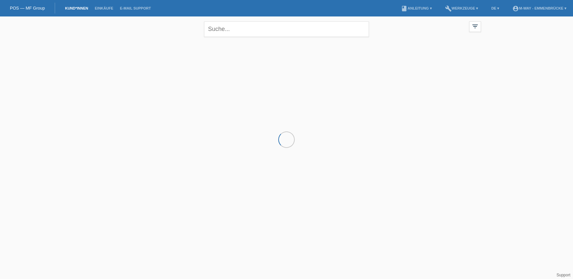 The height and width of the screenshot is (279, 573). I want to click on i: build, so click(448, 9).